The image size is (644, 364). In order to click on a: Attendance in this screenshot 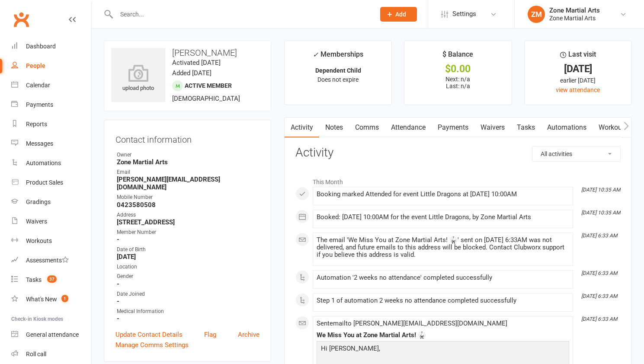, I will do `click(408, 127)`.